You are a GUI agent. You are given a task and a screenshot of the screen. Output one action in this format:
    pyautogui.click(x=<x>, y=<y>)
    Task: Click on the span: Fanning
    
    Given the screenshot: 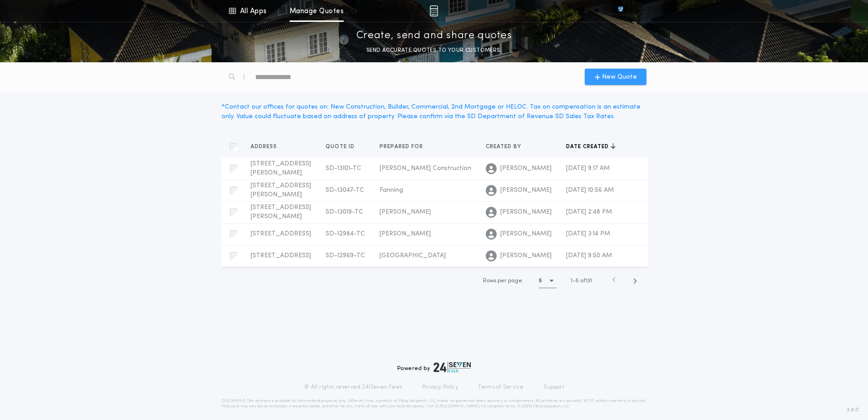 What is the action you would take?
    pyautogui.click(x=391, y=190)
    